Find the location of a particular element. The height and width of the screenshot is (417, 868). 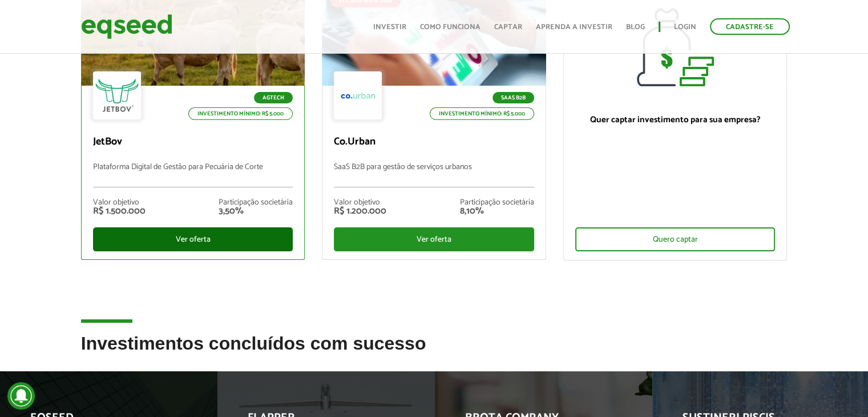

a: Captar is located at coordinates (508, 27).